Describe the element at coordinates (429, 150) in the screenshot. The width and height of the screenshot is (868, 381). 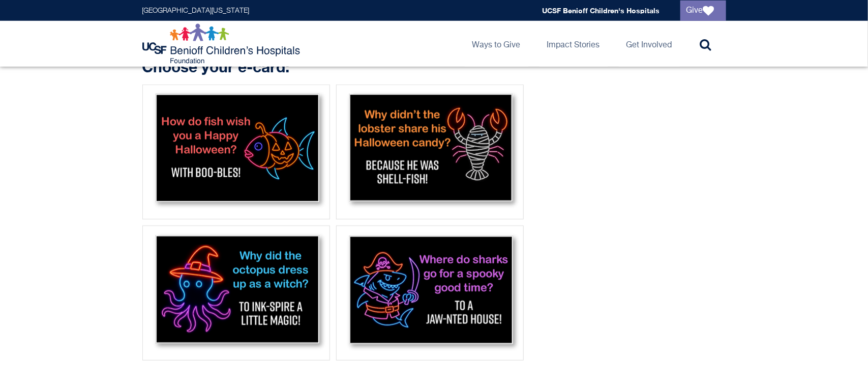
I see `img: Lobster` at that location.